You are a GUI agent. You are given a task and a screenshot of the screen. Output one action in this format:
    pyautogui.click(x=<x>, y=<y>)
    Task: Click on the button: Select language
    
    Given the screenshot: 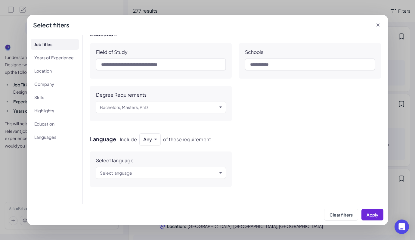 What is the action you would take?
    pyautogui.click(x=158, y=173)
    